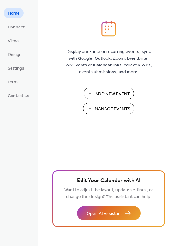 This screenshot has width=179, height=246. I want to click on span: Add New Event, so click(112, 94).